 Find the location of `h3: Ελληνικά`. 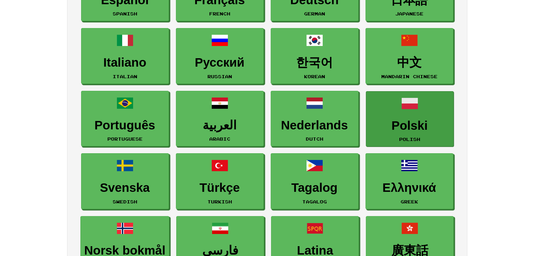

h3: Ελληνικά is located at coordinates (410, 188).